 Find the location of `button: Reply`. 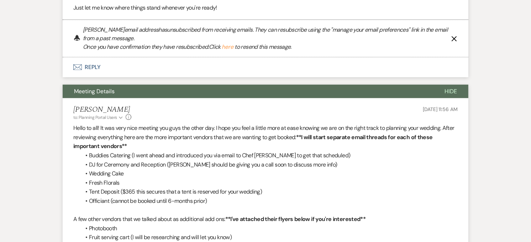

button: Reply is located at coordinates (265, 67).